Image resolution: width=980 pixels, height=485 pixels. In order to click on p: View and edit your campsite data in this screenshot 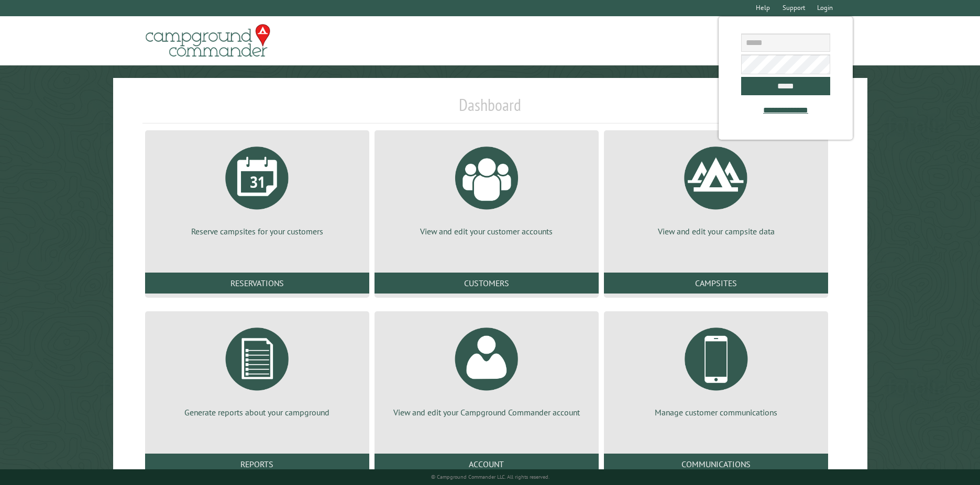, I will do `click(716, 231)`.